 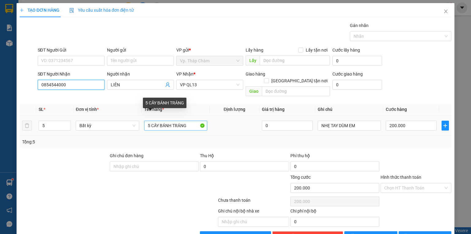 What do you see at coordinates (317, 50) in the screenshot?
I see `span: Lấy tận nơi` at bounding box center [317, 50].